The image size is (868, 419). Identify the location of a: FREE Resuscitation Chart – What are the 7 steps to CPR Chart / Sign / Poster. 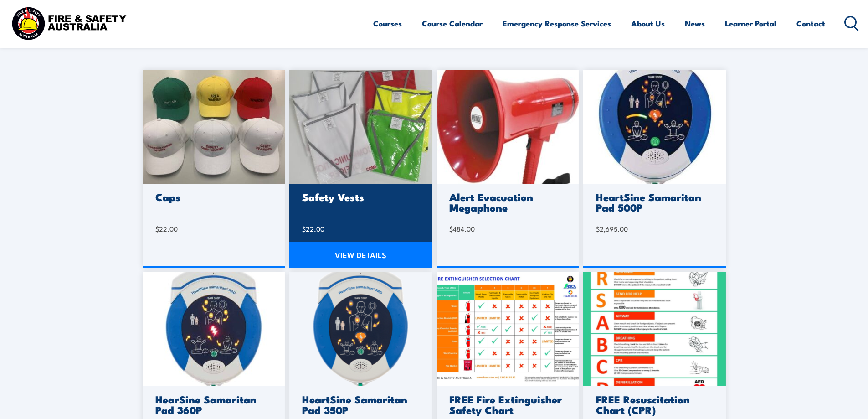
(654, 329).